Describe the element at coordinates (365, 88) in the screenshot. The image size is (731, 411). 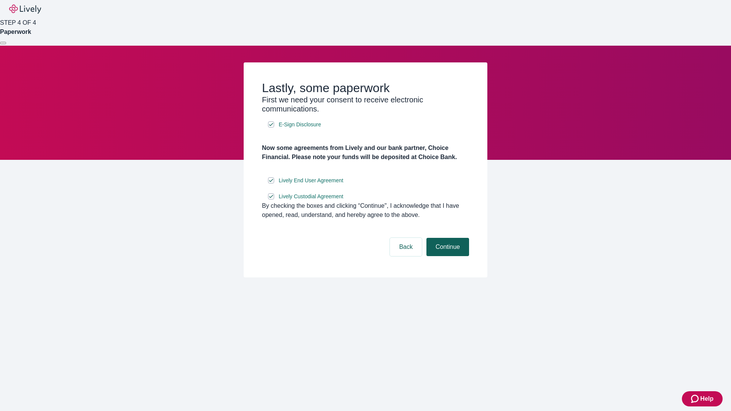
I see `h2: Lastly, some paperwork` at that location.